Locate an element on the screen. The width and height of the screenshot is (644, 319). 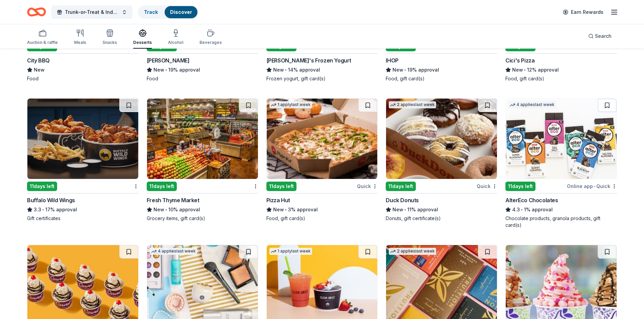
img: Image for Pizza Hut is located at coordinates (322, 139).